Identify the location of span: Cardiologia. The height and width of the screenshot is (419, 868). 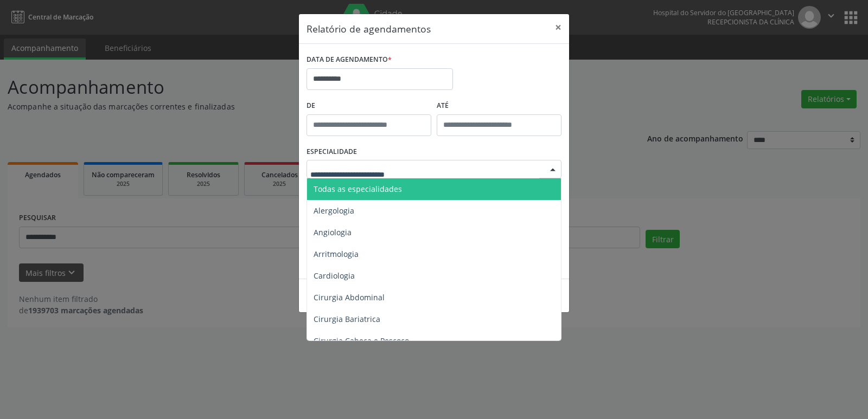
(334, 275).